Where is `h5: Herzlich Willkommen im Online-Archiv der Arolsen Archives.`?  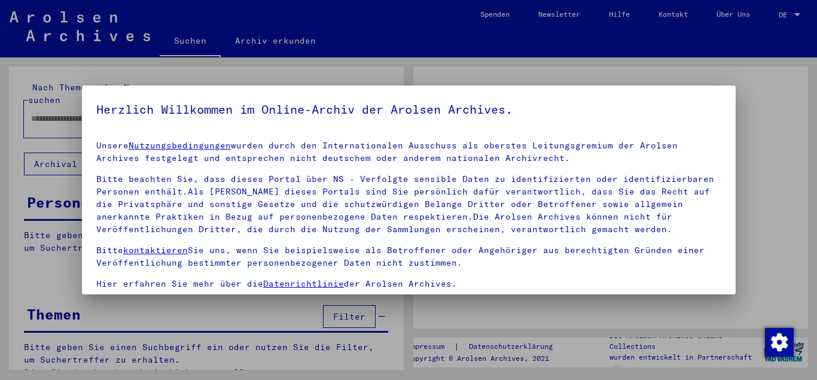 h5: Herzlich Willkommen im Online-Archiv der Arolsen Archives. is located at coordinates (408, 109).